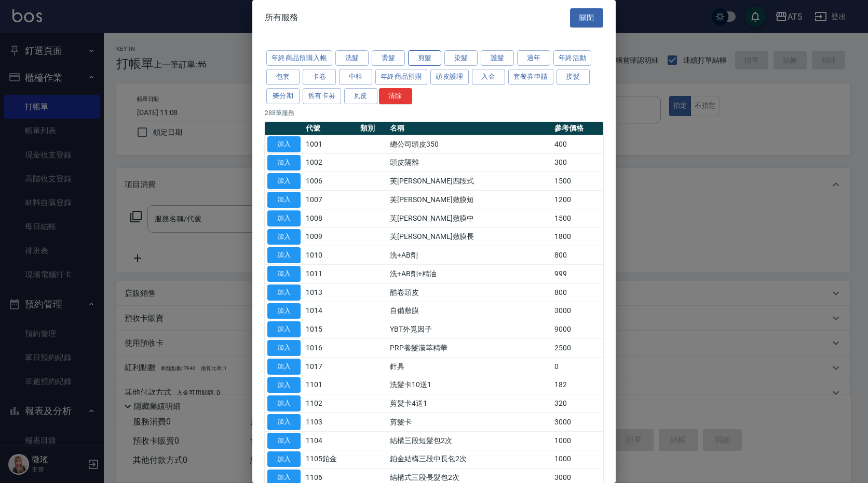 Image resolution: width=868 pixels, height=483 pixels. Describe the element at coordinates (330, 128) in the screenshot. I see `th: 代號` at that location.